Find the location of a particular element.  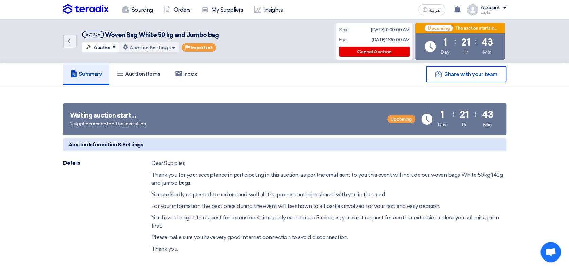

p: You have the right to request for extension 4 times only each time is 5 minutes, you can't reques... is located at coordinates (329, 222).